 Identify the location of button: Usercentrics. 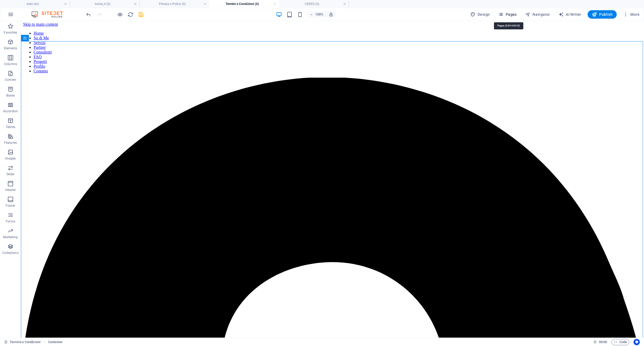
(637, 342).